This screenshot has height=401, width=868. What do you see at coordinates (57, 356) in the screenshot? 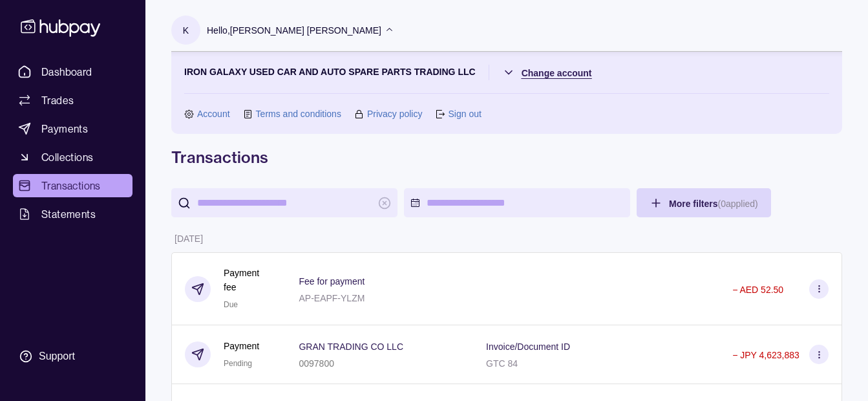
I see `div: Support` at bounding box center [57, 356].